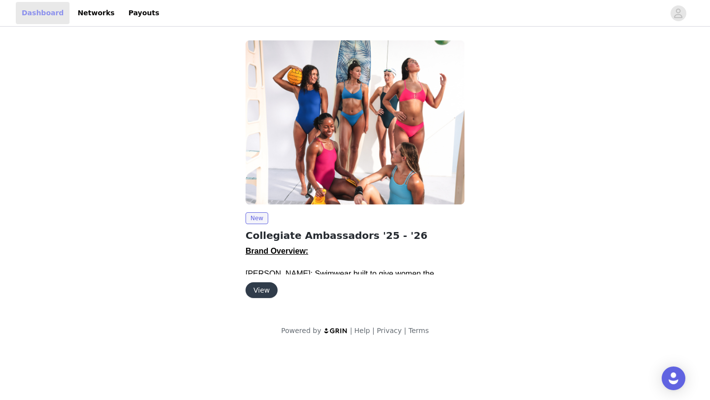 The image size is (710, 400). I want to click on a: Payouts, so click(143, 13).